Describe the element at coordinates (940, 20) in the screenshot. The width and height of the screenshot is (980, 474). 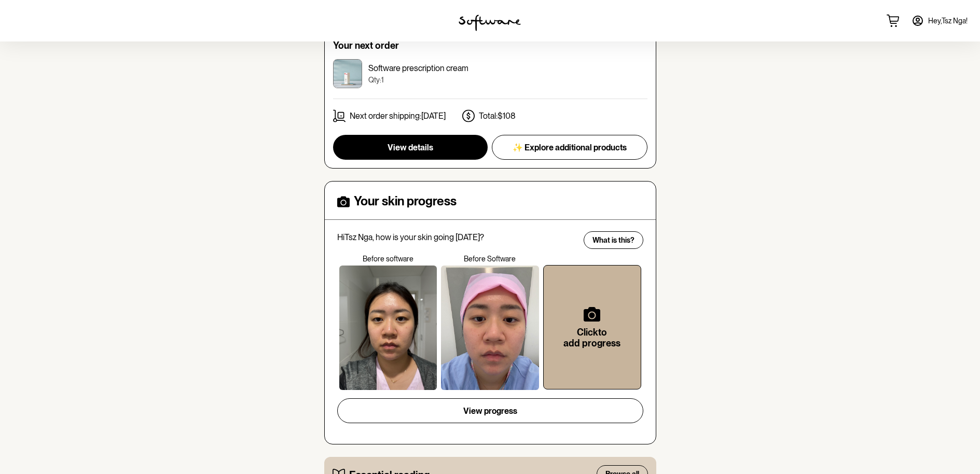
I see `a: Hey,Tsz Nga!` at that location.